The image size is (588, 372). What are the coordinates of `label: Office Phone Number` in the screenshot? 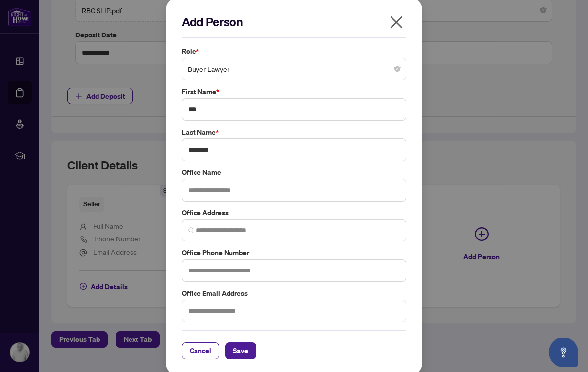 It's located at (294, 253).